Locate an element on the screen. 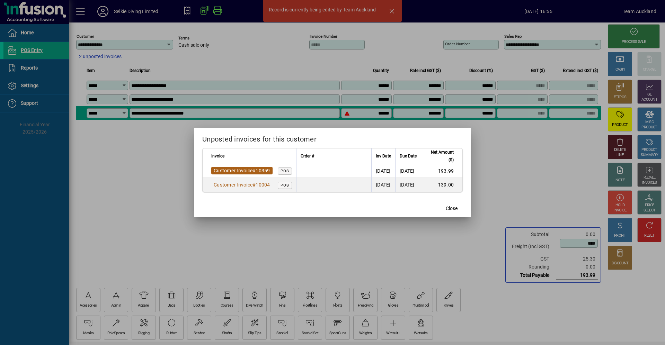 Image resolution: width=665 pixels, height=345 pixels. span: Order # is located at coordinates (307, 156).